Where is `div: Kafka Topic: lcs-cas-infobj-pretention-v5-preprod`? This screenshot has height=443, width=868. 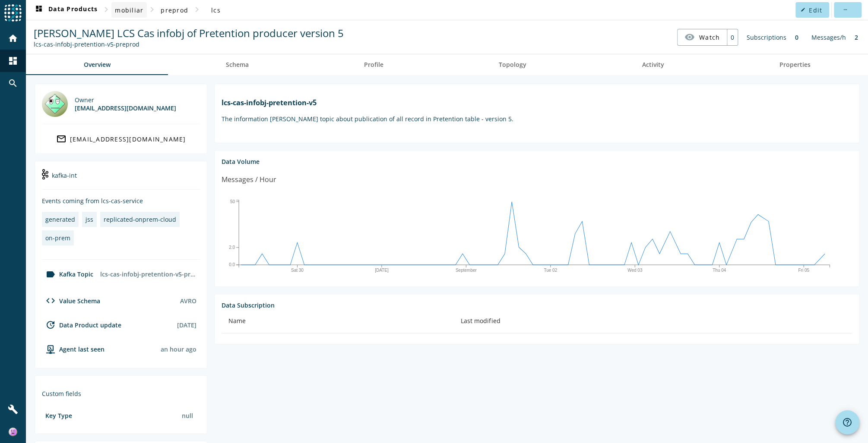 div: Kafka Topic: lcs-cas-infobj-pretention-v5-preprod is located at coordinates (189, 44).